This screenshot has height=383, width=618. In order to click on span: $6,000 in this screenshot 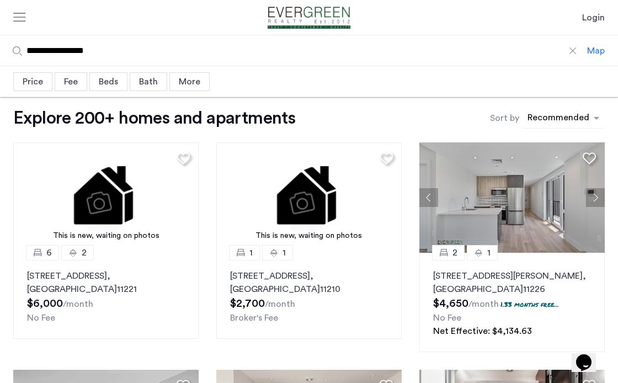, I will do `click(45, 303)`.